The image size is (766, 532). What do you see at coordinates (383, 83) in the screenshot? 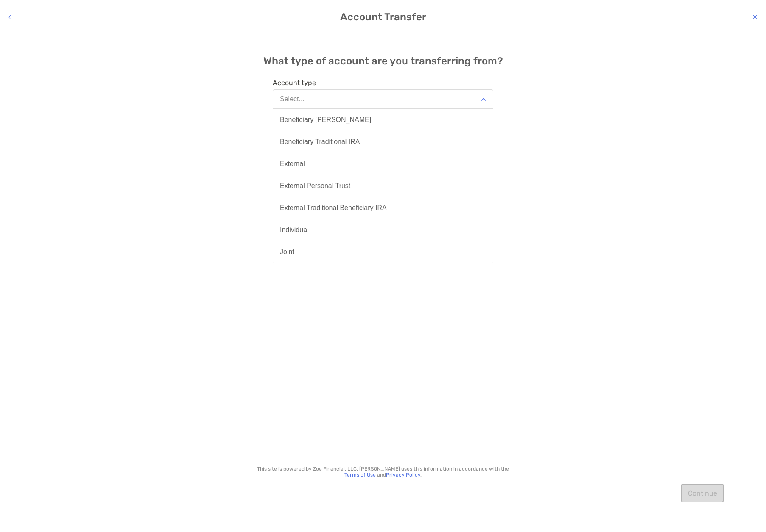
I see `span: Account type` at bounding box center [383, 83].